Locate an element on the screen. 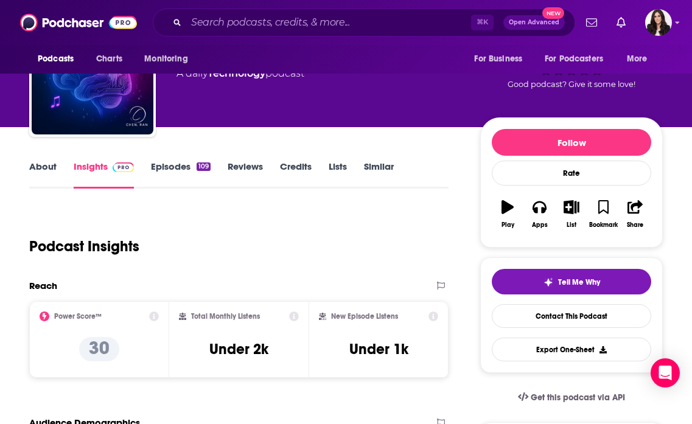 This screenshot has height=424, width=692. div: 109 is located at coordinates (203, 167).